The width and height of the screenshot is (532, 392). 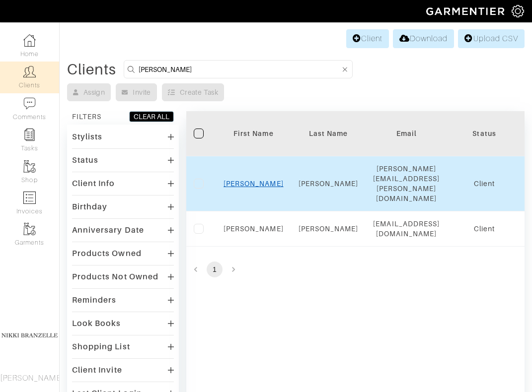 What do you see at coordinates (29, 197) in the screenshot?
I see `img: orders-icon-0abe47150d42831381b5fb84f609e132dff9fe21cb692f30cb5eec754e2cba89.png` at bounding box center [29, 197].